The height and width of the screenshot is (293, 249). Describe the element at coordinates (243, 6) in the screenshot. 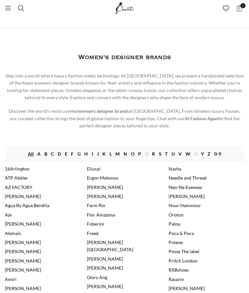

I see `span: 0` at that location.